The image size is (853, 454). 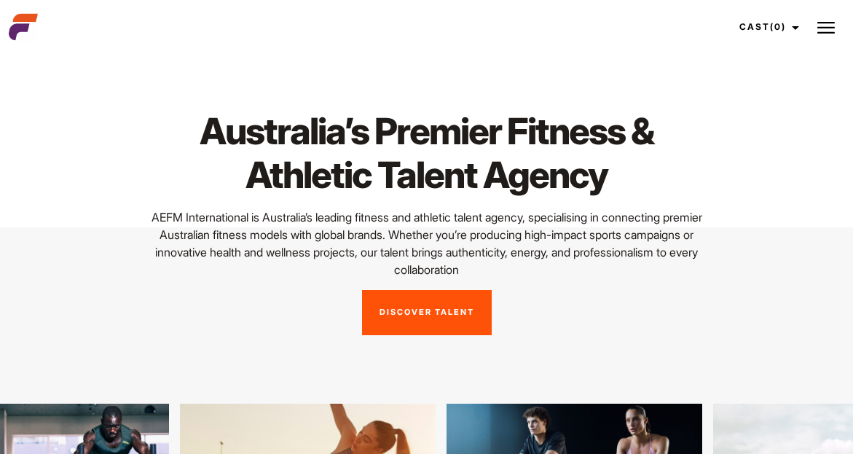 What do you see at coordinates (23, 27) in the screenshot?
I see `img: cropped-aefm-brand-fav-22-square.png` at bounding box center [23, 27].